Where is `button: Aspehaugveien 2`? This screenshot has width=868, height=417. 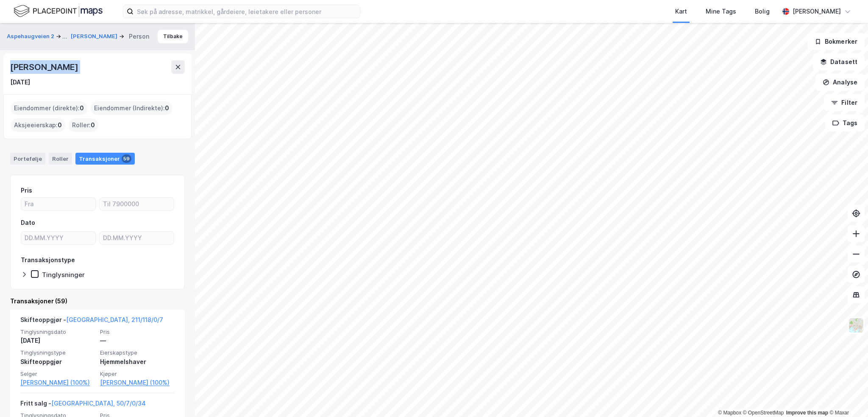
button: Aspehaugveien 2 is located at coordinates (32, 37).